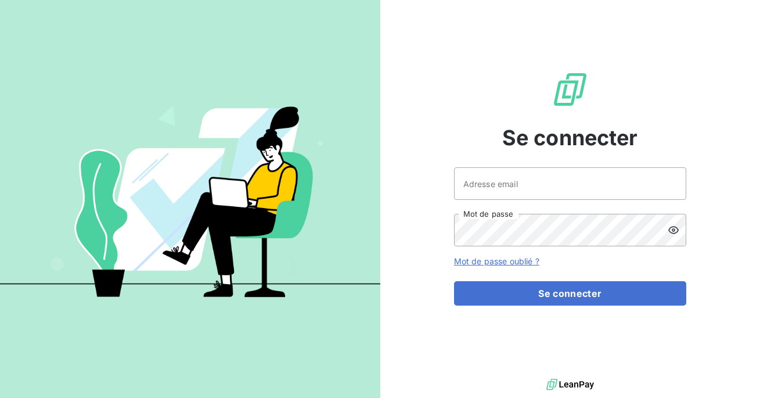 The height and width of the screenshot is (398, 760). Describe the element at coordinates (570, 293) in the screenshot. I see `button: Se connecter` at that location.